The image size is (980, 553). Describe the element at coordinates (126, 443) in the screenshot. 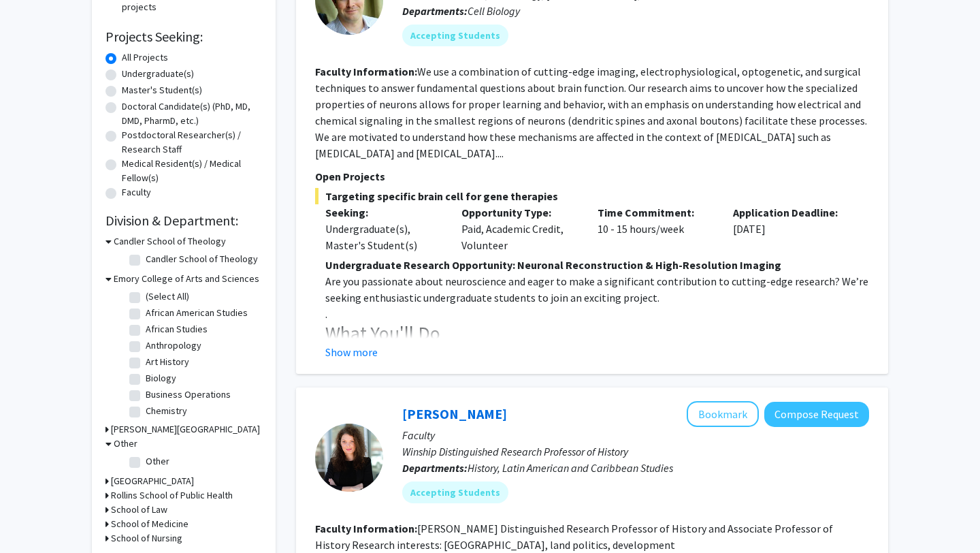

I see `h3: Other` at that location.